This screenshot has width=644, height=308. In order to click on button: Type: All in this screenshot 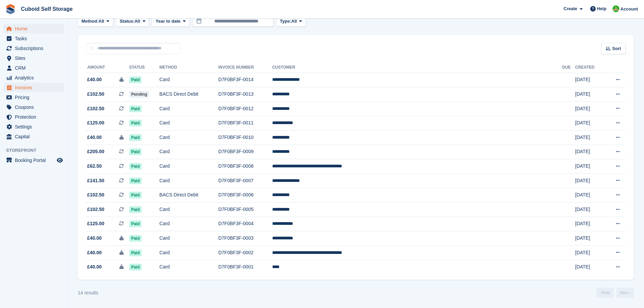, I will do `click(291, 21)`.